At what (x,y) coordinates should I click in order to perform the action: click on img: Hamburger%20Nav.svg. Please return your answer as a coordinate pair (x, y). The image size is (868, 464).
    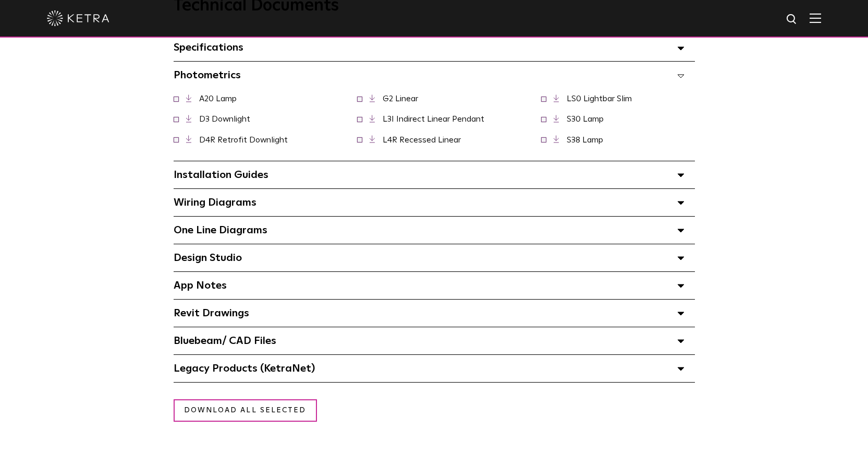
    Looking at the image, I should click on (815, 18).